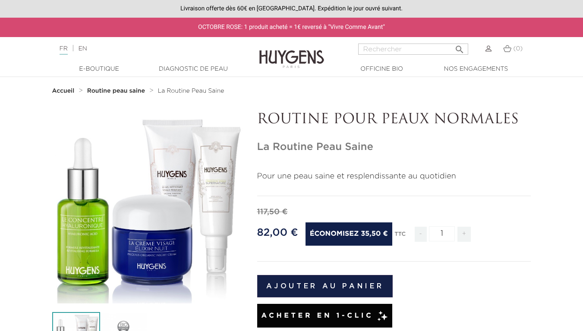 This screenshot has height=331, width=583. Describe the element at coordinates (292, 53) in the screenshot. I see `img: Huygens` at that location.